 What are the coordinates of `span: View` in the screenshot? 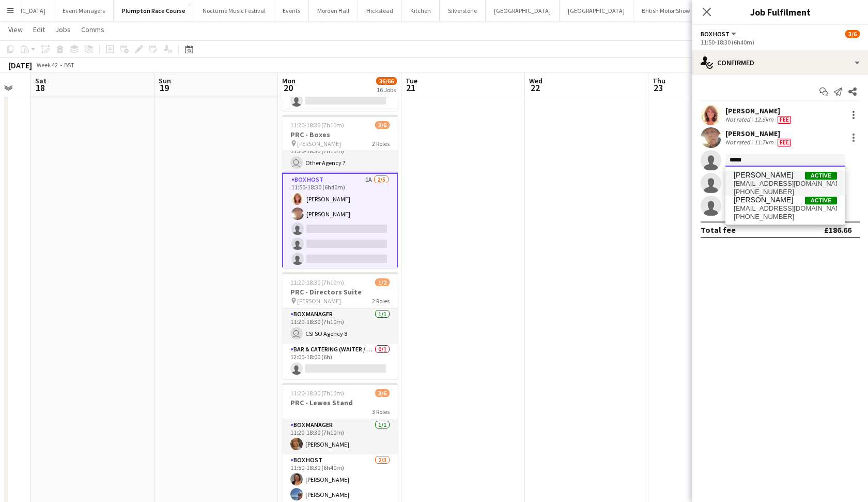 It's located at (15, 29).